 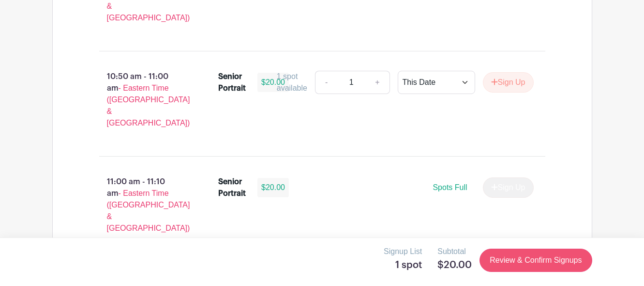 What do you see at coordinates (454, 265) in the screenshot?
I see `h5: $20.00` at bounding box center [454, 265].